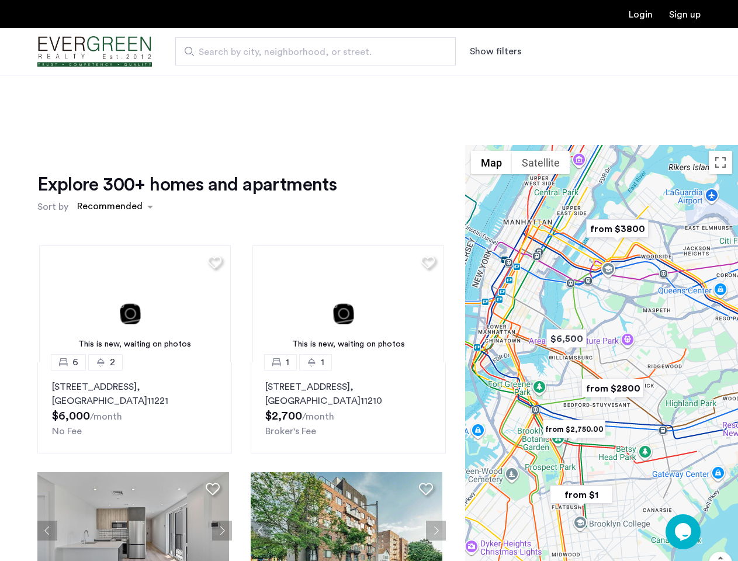 The width and height of the screenshot is (738, 561). What do you see at coordinates (67, 431) in the screenshot?
I see `span: No Fee` at bounding box center [67, 431].